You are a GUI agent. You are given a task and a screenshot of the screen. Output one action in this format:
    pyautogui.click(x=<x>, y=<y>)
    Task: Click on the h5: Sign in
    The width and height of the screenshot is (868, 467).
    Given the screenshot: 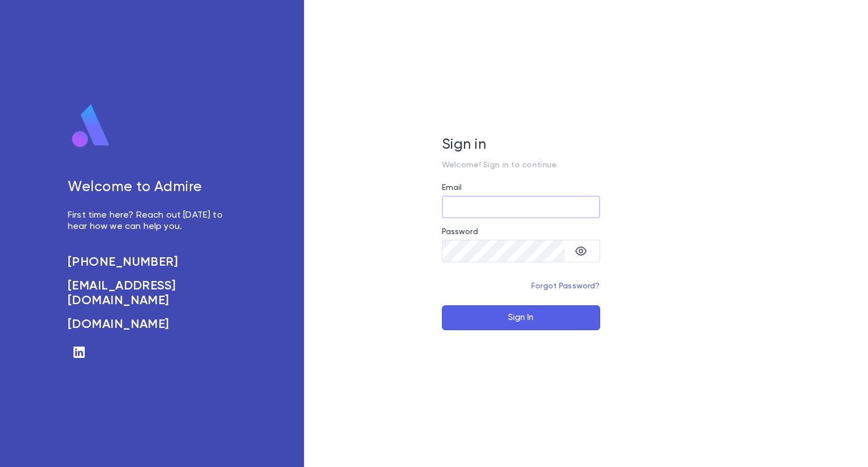 What is the action you would take?
    pyautogui.click(x=521, y=145)
    